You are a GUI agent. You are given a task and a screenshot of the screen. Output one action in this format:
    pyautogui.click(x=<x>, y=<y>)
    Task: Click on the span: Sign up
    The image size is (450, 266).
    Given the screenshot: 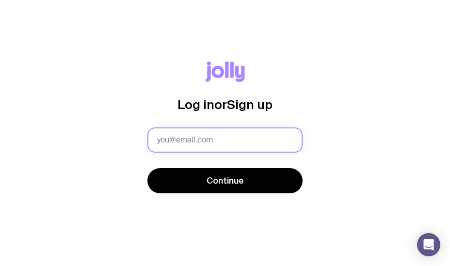 What is the action you would take?
    pyautogui.click(x=250, y=104)
    